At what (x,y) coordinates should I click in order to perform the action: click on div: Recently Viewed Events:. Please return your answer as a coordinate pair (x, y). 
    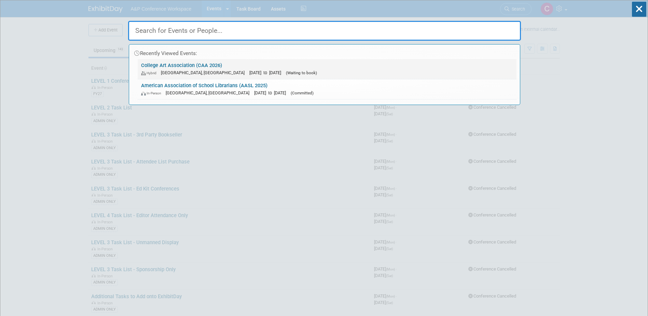
    Looking at the image, I should click on (324, 52).